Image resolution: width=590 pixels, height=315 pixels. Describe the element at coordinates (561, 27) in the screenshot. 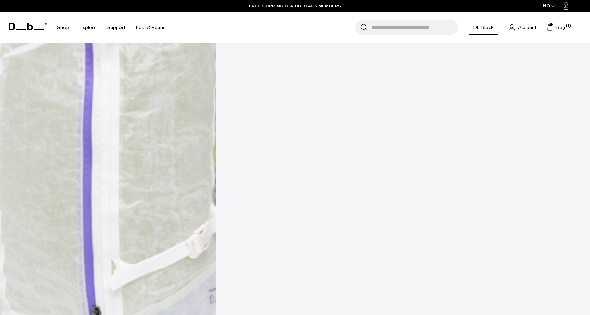

I see `span: Bag` at that location.